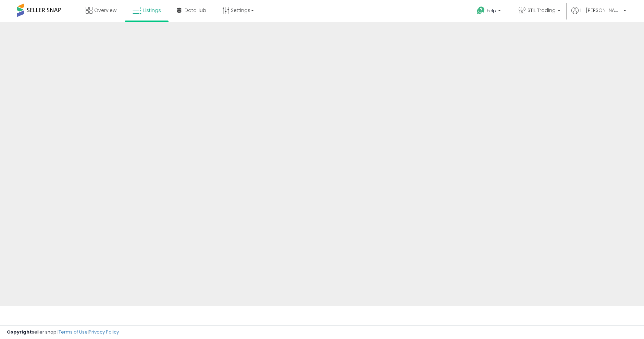 Image resolution: width=644 pixels, height=339 pixels. I want to click on span: DataHub, so click(195, 11).